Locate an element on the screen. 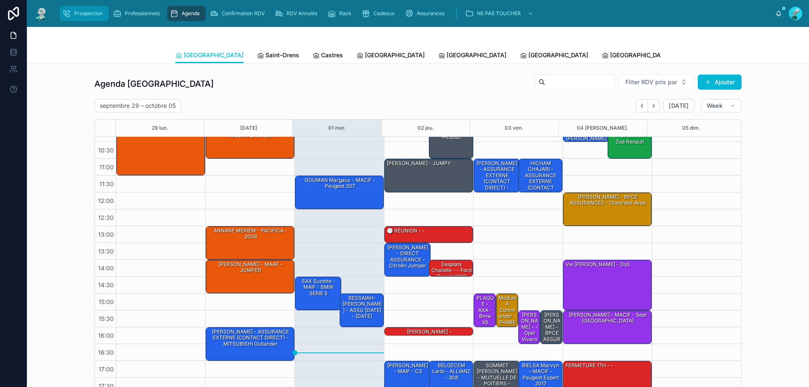 Image resolution: width=809 pixels, height=387 pixels. a: Saint-Orens is located at coordinates (278, 56).